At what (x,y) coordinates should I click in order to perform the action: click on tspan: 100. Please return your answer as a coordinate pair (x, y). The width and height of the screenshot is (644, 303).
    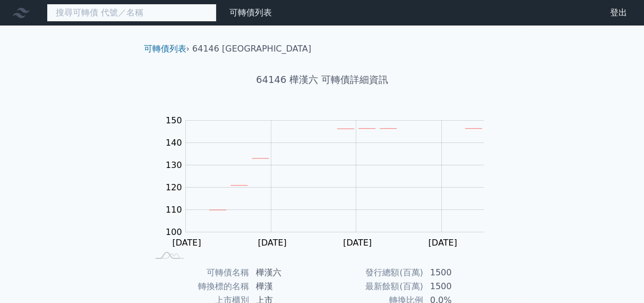
    Looking at the image, I should click on (174, 231).